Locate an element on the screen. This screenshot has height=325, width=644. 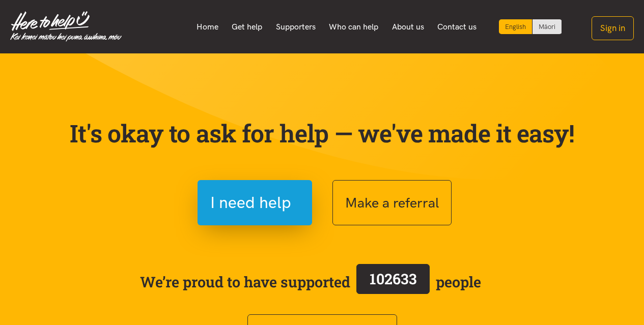
a: 102633 is located at coordinates (393, 282).